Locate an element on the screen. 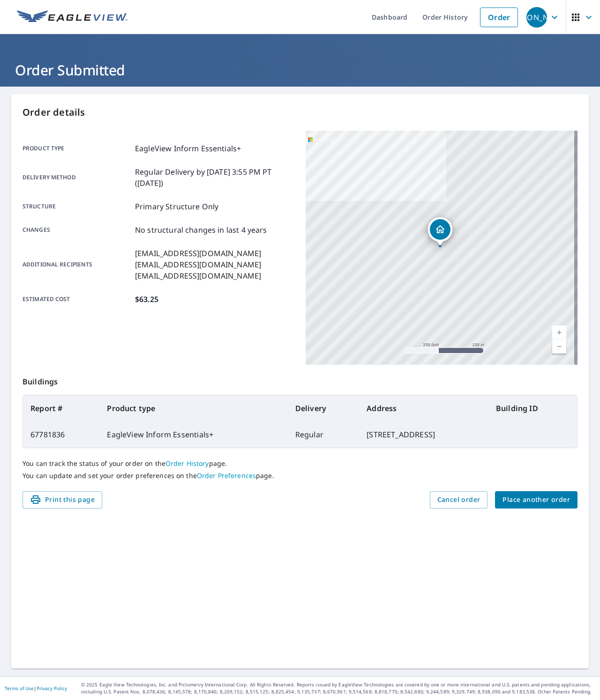 The width and height of the screenshot is (600, 700). div: Dropped pin, building 1, Residential property, 7451 Wayland Blvd Orlando, FL 32807 is located at coordinates (440, 232).